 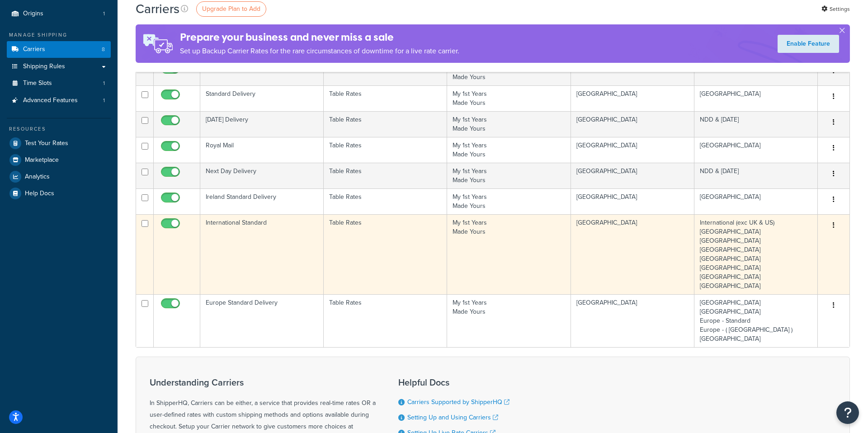 What do you see at coordinates (59, 177) in the screenshot?
I see `li: Analytics` at bounding box center [59, 177].